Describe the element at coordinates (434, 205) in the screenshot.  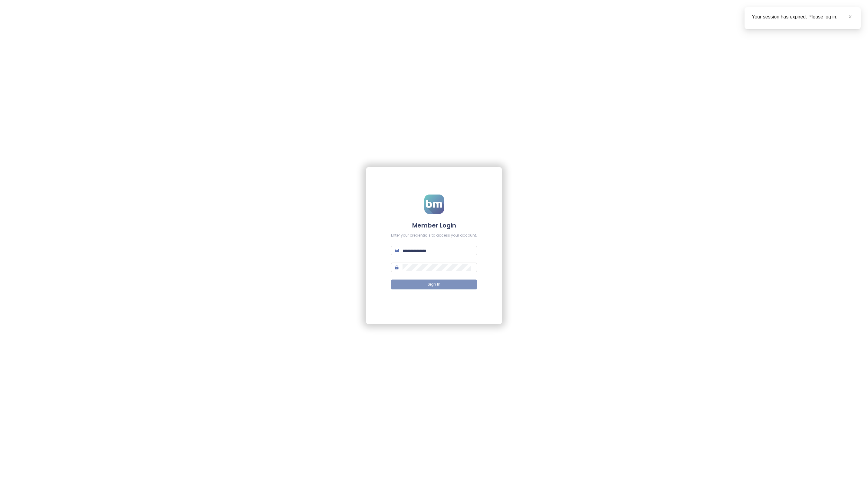
I see `img: logo` at that location.